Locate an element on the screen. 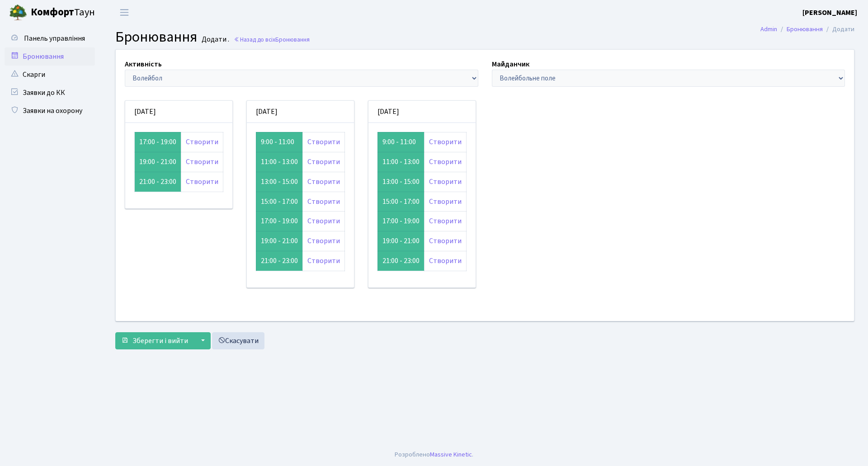 This screenshot has width=868, height=466. label: Активність is located at coordinates (143, 64).